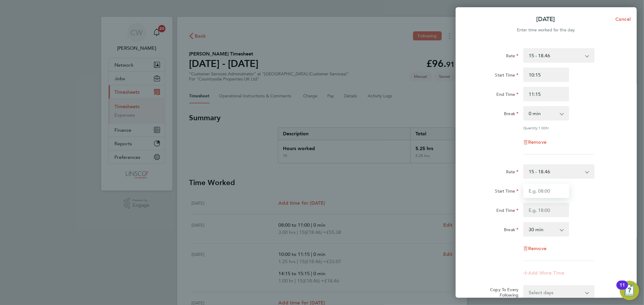  Describe the element at coordinates (622, 290) in the screenshot. I see `div: 11` at that location.